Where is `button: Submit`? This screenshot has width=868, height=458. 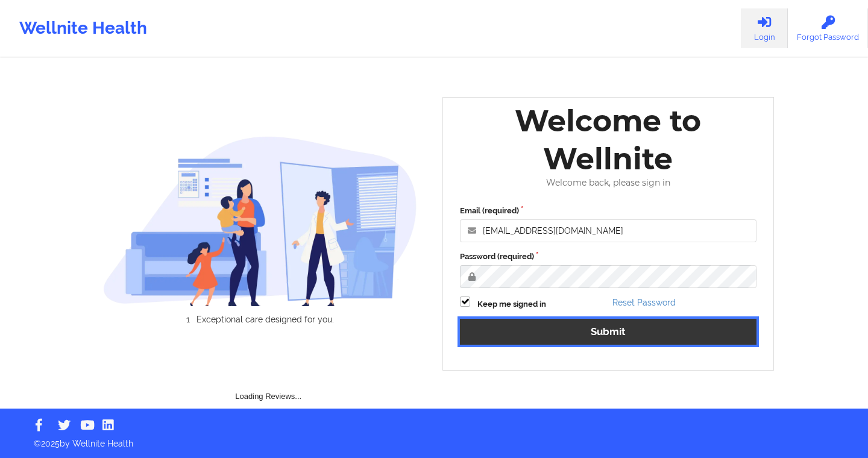 button: Submit is located at coordinates (608, 331).